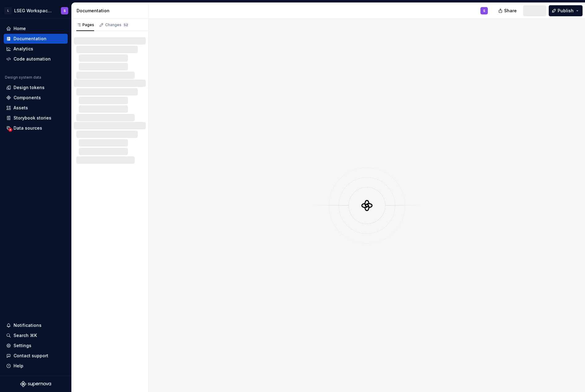  Describe the element at coordinates (32, 118) in the screenshot. I see `div: Storybook stories` at that location.